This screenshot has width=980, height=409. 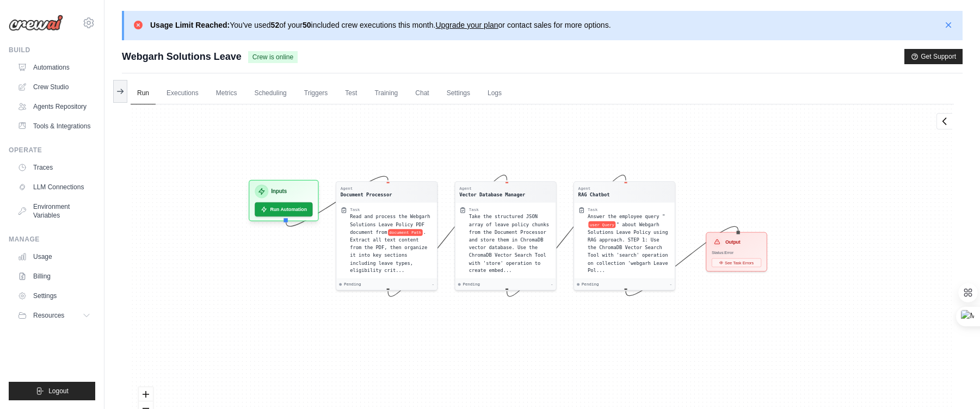 I want to click on div: Chat Widget, so click(x=952, y=383).